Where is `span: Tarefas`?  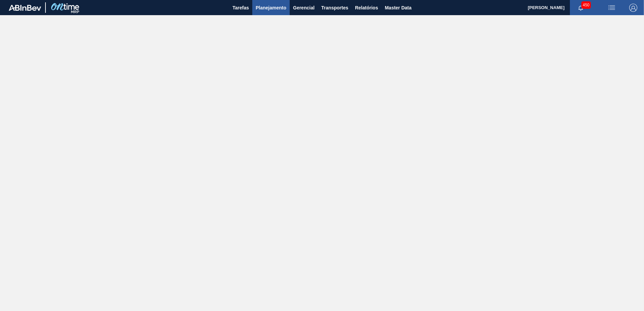 span: Tarefas is located at coordinates (241, 8).